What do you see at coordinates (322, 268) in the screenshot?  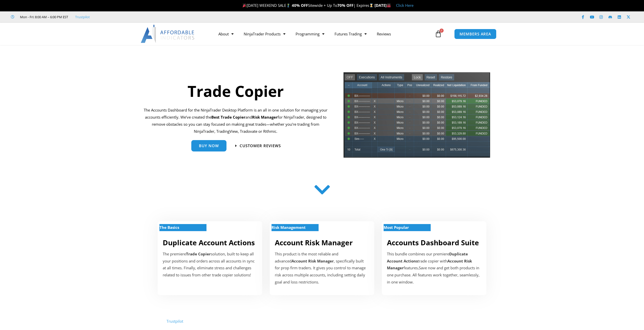 I see `p: This product is the most reliable and advanced , specifically built for prop firm traders. It giv...` at bounding box center [322, 268].